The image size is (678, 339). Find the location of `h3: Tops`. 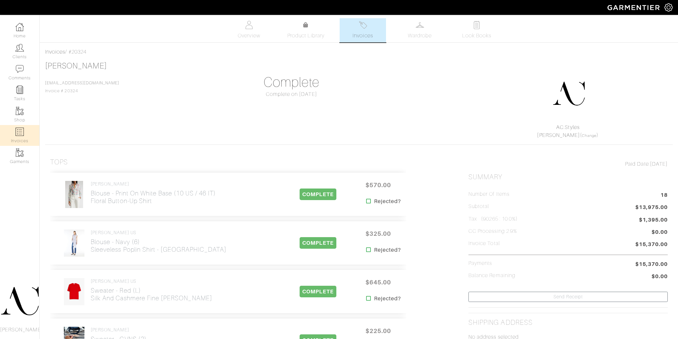

h3: Tops is located at coordinates (59, 162).